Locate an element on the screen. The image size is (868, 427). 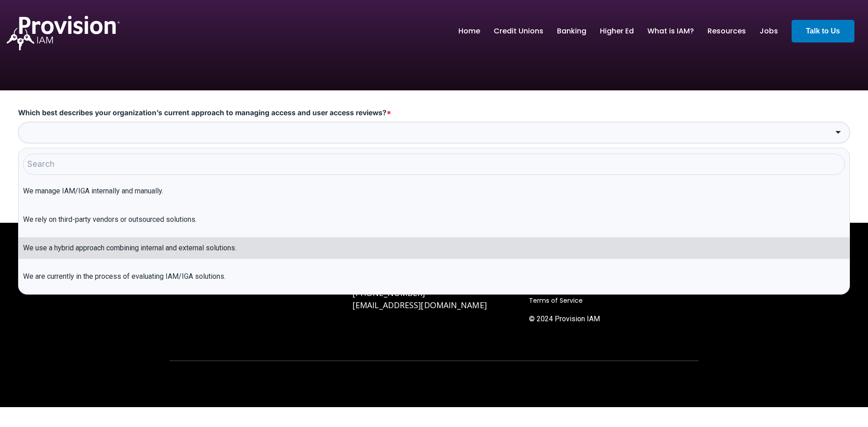
nav: menu is located at coordinates (618, 31).